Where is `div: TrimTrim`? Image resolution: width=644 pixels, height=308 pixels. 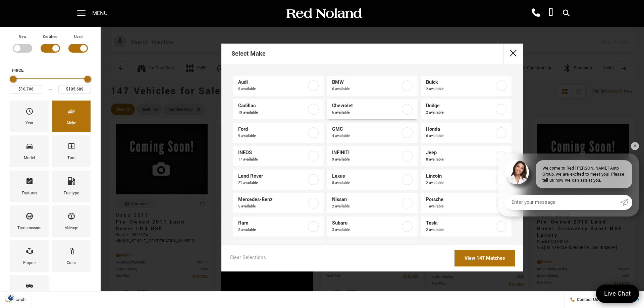
div: TrimTrim is located at coordinates (71, 151).